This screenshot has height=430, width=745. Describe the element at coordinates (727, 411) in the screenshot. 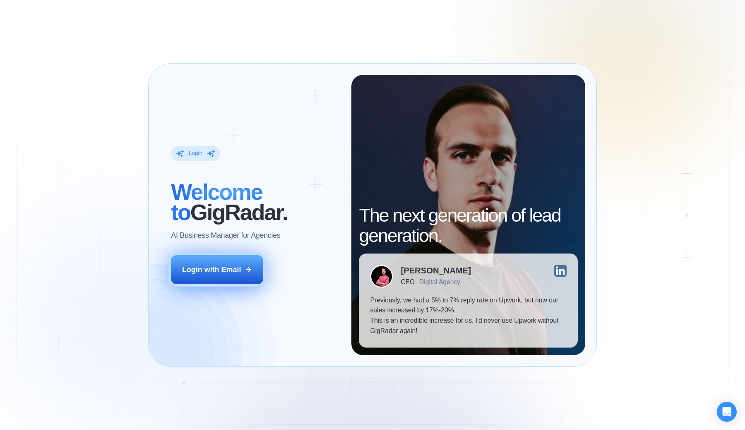

I see `div: Open Intercom Messenger` at that location.